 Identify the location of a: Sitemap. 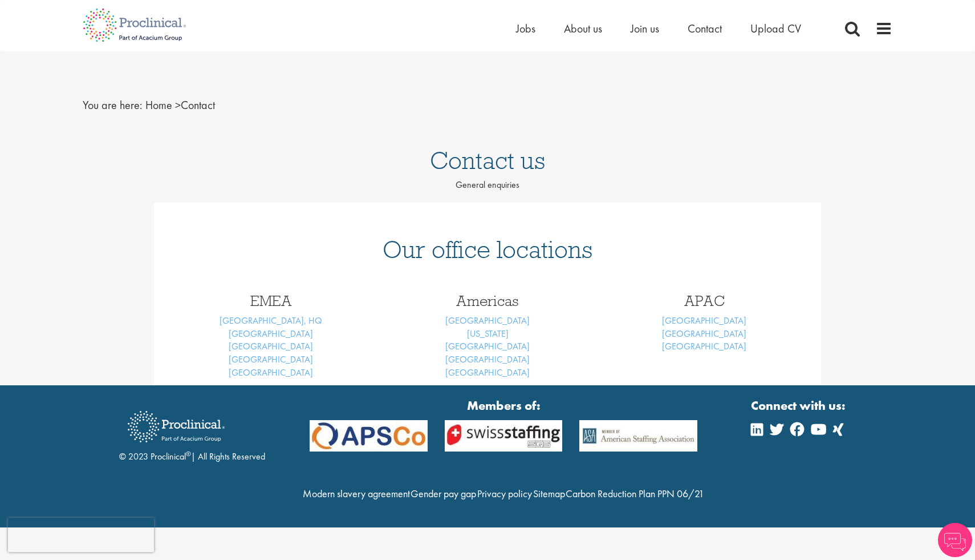
(549, 493).